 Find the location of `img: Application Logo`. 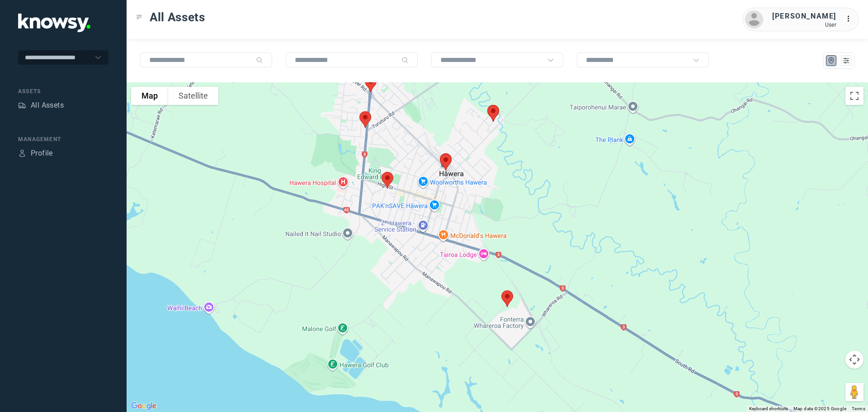

img: Application Logo is located at coordinates (54, 23).